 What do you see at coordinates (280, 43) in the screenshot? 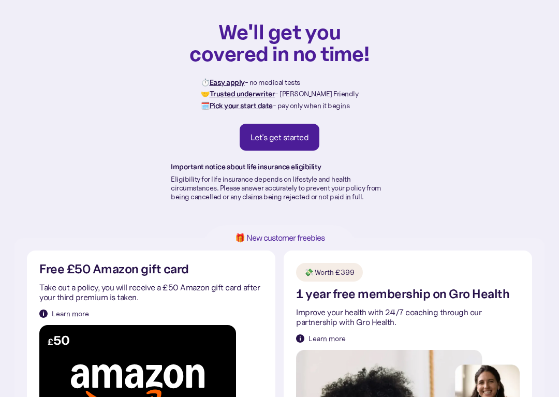
I see `h1: We'll get you covered in no time!` at bounding box center [280, 43].